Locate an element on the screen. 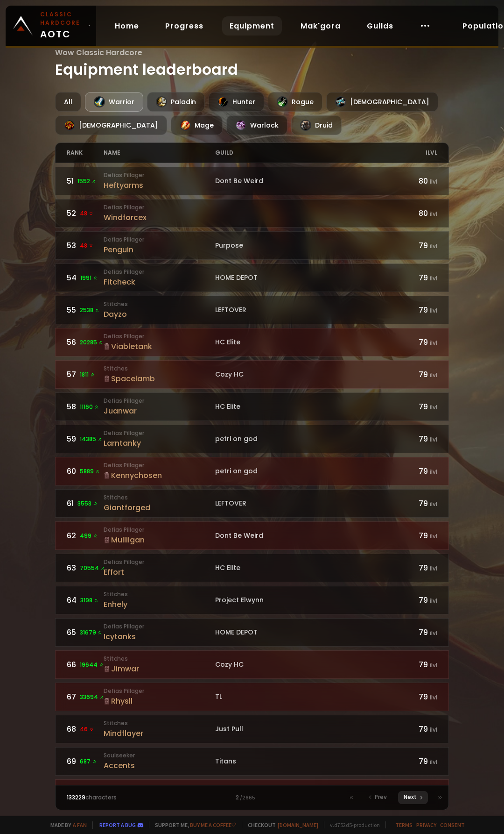  span: 3553 is located at coordinates (88, 503).